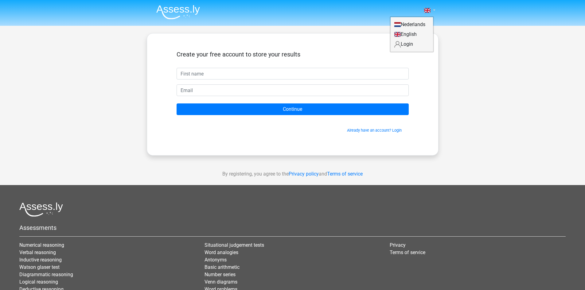  Describe the element at coordinates (411, 25) in the screenshot. I see `a: Nederlands` at that location.